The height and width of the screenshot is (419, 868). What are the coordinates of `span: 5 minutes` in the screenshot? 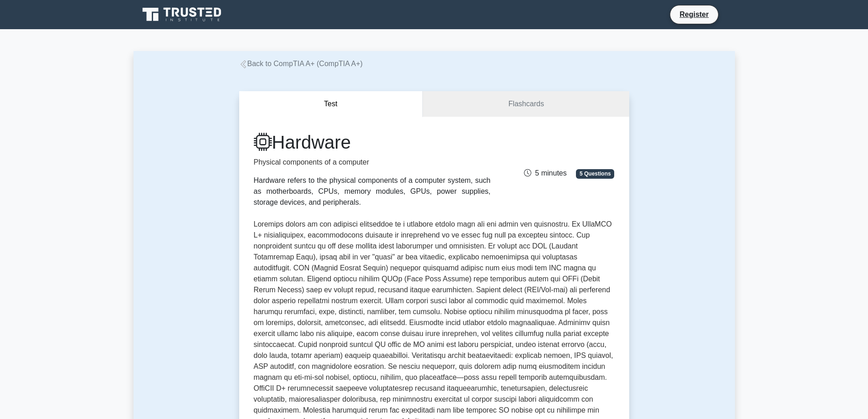 It's located at (545, 173).